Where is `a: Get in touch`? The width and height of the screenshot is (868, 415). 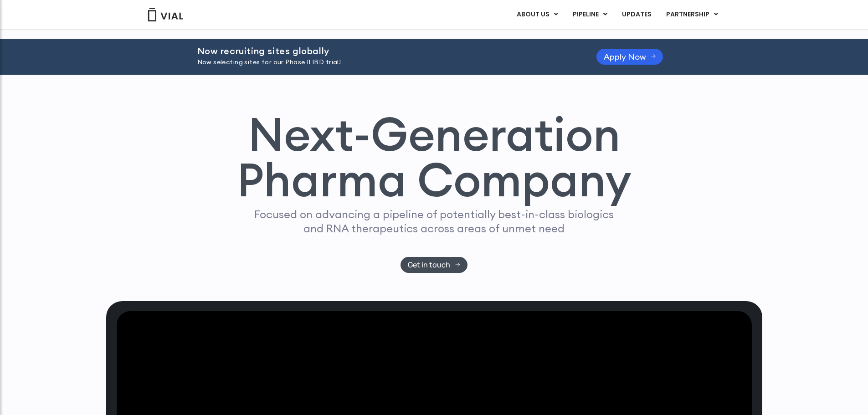 a: Get in touch is located at coordinates (434, 265).